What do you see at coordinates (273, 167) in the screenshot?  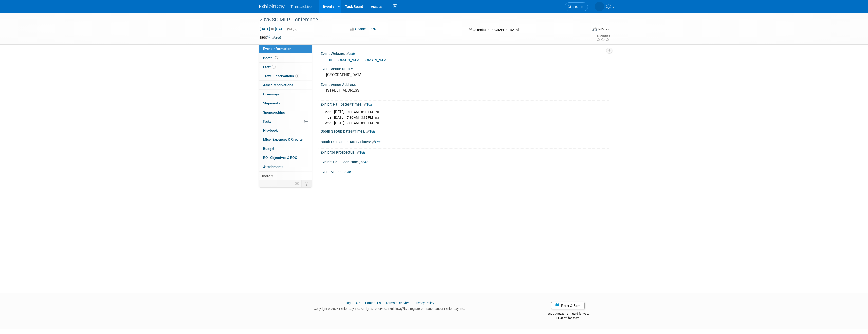 I see `span: Attachments` at bounding box center [273, 167].